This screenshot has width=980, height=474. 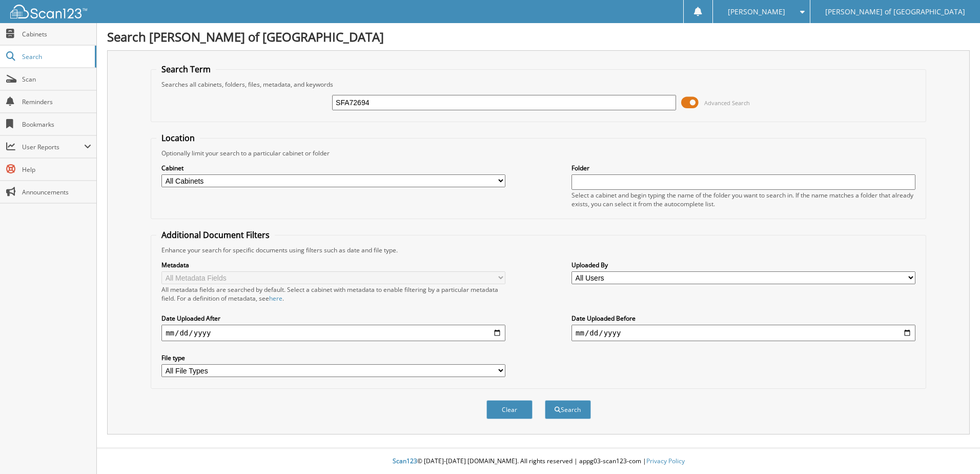 What do you see at coordinates (57, 124) in the screenshot?
I see `span: Bookmarks` at bounding box center [57, 124].